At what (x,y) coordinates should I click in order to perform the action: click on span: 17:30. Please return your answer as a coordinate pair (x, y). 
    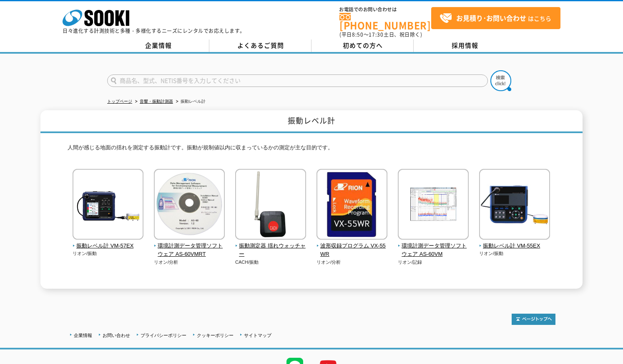
    Looking at the image, I should click on (376, 35).